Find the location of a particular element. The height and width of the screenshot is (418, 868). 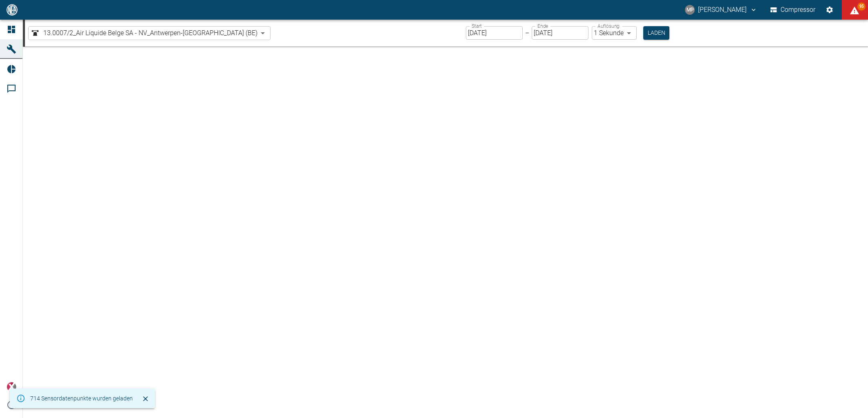

button: Laden is located at coordinates (656, 33).